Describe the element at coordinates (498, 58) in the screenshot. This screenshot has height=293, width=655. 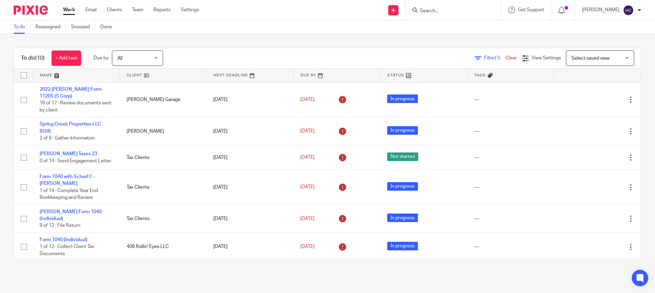
I see `span: (1)` at that location.